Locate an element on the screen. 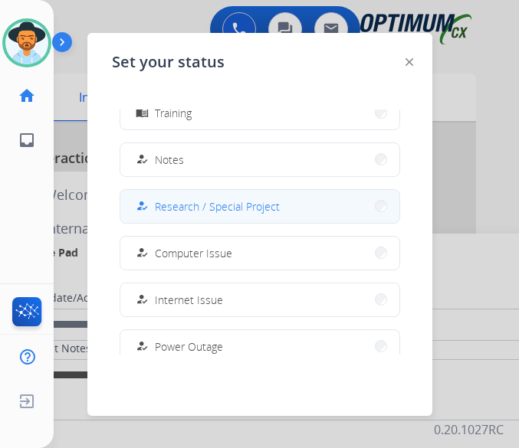 The width and height of the screenshot is (519, 448). button: Training is located at coordinates (260, 113).